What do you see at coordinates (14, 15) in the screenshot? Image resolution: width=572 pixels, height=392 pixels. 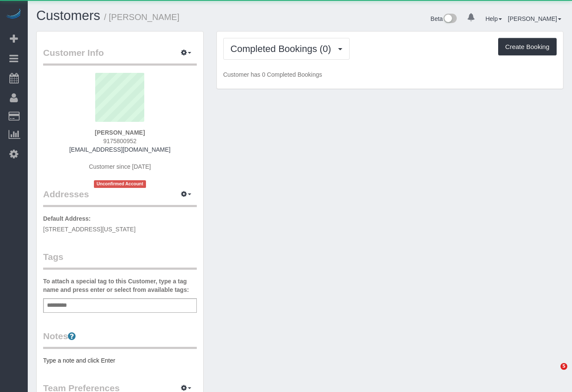 I see `a: Automaid Logo` at bounding box center [14, 15].